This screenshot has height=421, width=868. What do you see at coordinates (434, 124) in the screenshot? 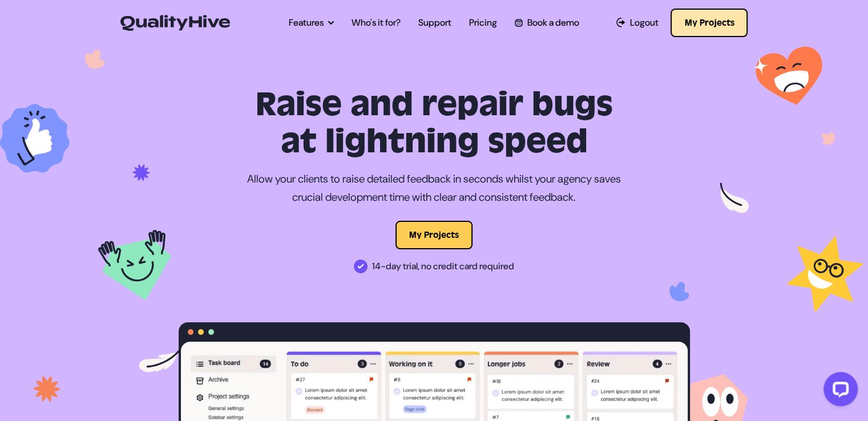
I see `h1: Raise and repair bugs at lightning speed` at bounding box center [434, 124].